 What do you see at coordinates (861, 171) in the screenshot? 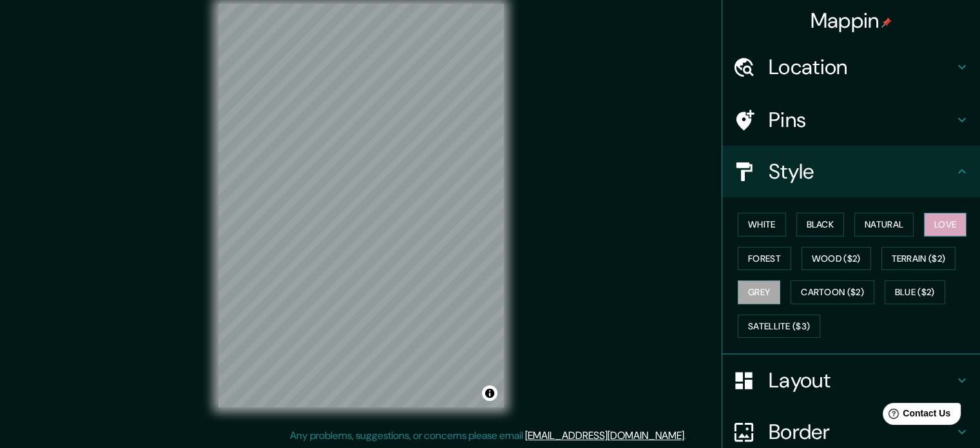
I see `h4: Style` at bounding box center [861, 171].